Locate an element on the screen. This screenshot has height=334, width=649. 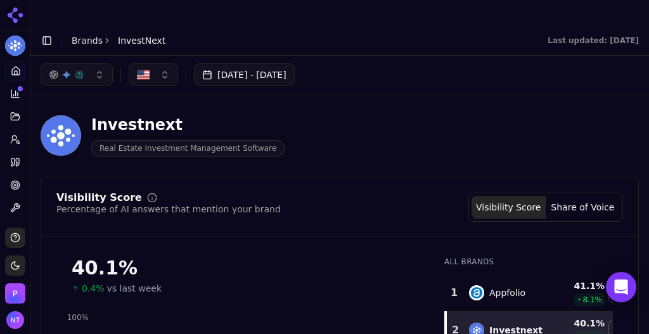
img: appfolio is located at coordinates (476, 293).